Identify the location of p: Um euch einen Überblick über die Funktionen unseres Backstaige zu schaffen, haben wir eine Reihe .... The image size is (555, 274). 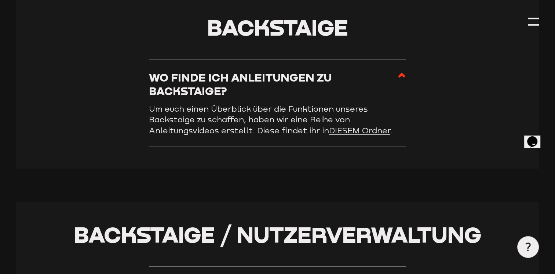
(277, 120).